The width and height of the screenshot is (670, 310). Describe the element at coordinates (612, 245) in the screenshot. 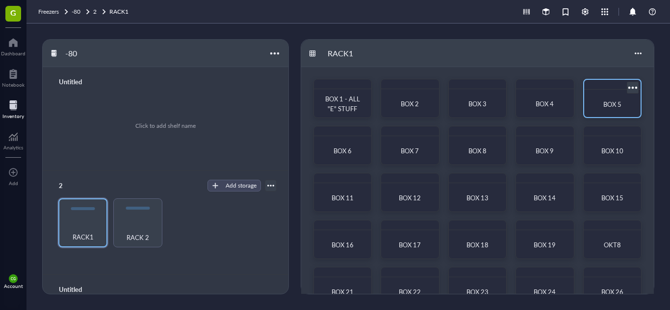

I see `span: OKT8` at that location.